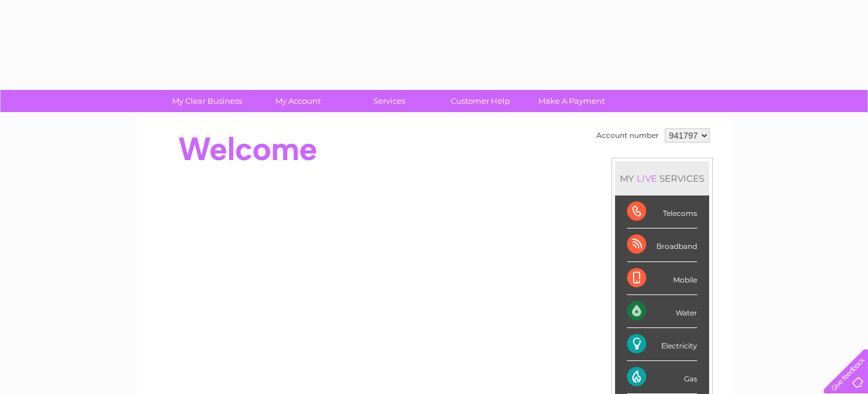 The image size is (868, 394). What do you see at coordinates (661, 212) in the screenshot?
I see `div: Telecoms` at bounding box center [661, 212].